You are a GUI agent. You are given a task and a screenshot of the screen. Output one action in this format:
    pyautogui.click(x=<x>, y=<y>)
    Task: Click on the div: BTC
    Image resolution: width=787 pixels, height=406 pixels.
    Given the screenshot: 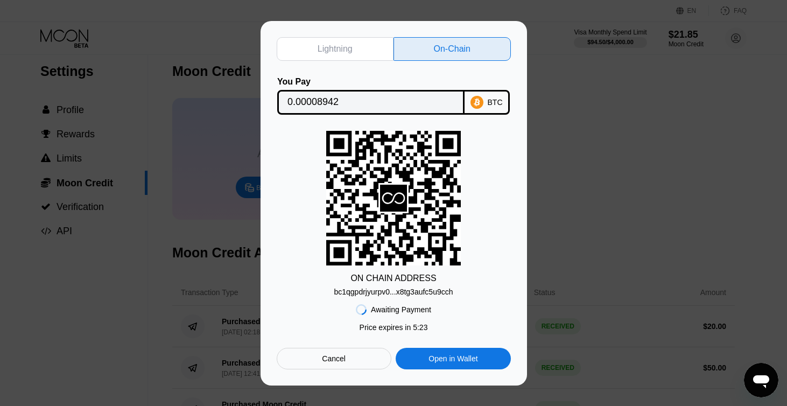 What is the action you would take?
    pyautogui.click(x=495, y=102)
    